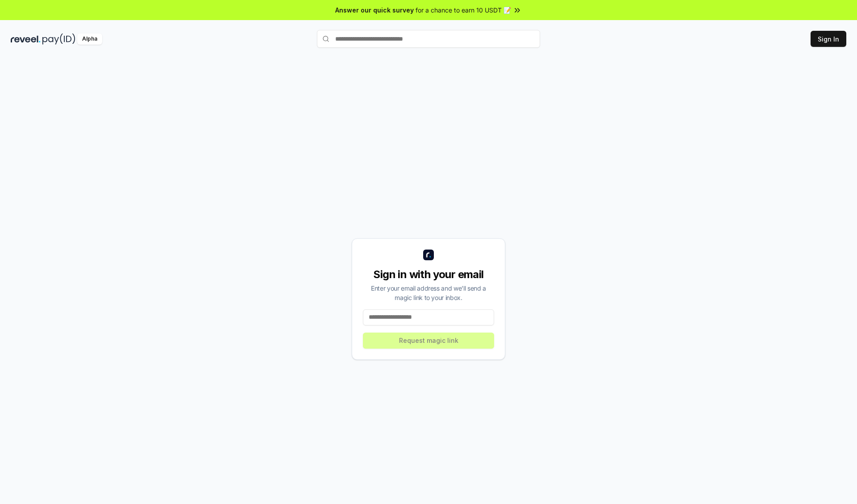 The width and height of the screenshot is (857, 504). Describe the element at coordinates (59, 39) in the screenshot. I see `img: pay_id` at that location.